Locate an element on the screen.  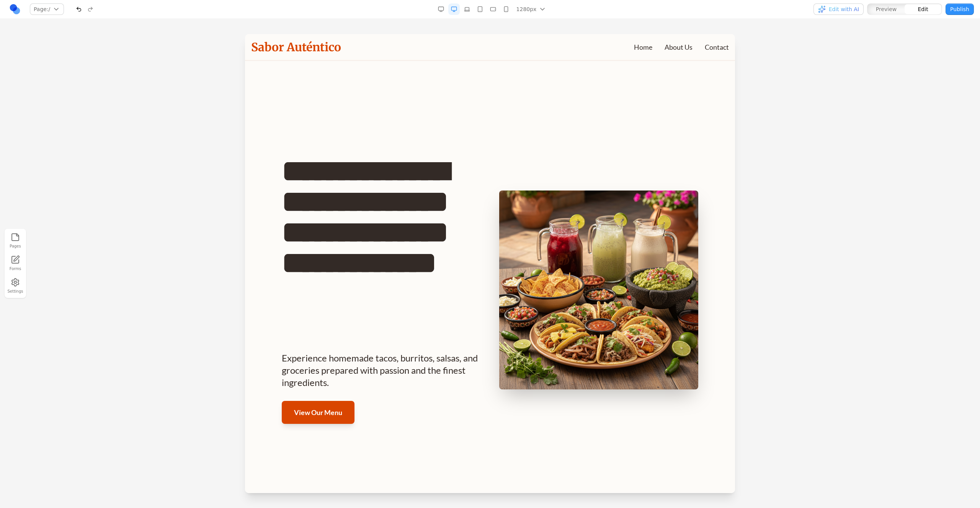
button: Desktop is located at coordinates (454, 9).